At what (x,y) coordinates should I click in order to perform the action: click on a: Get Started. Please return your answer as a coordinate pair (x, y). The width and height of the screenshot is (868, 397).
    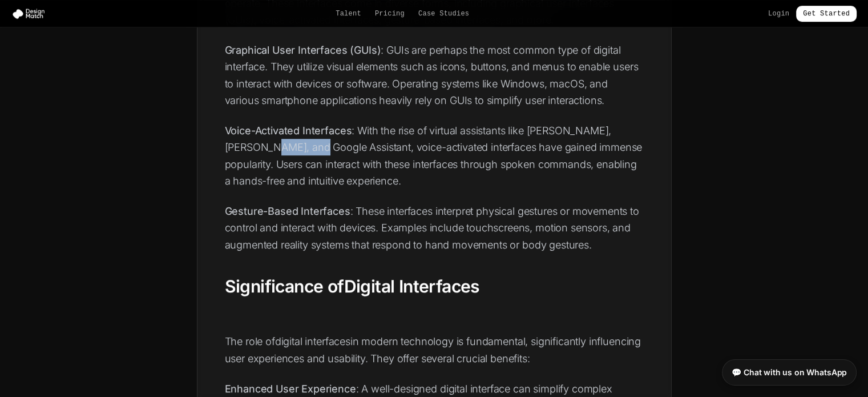
    Looking at the image, I should click on (826, 14).